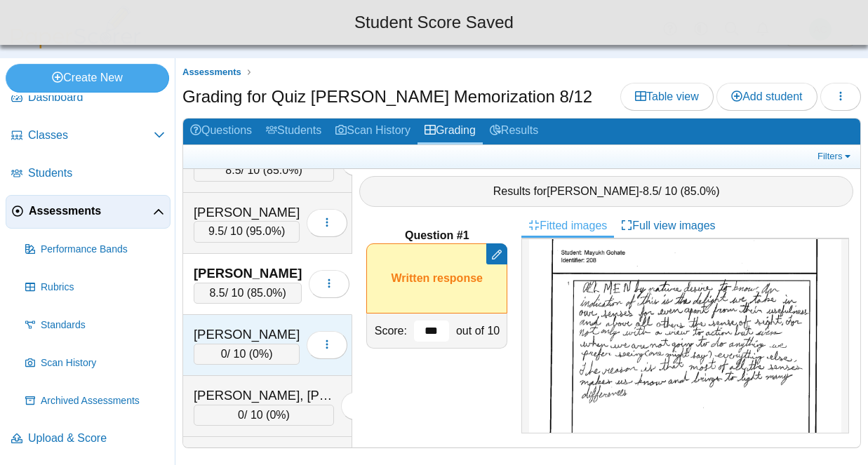 The height and width of the screenshot is (465, 868). I want to click on b: Question #1, so click(437, 236).